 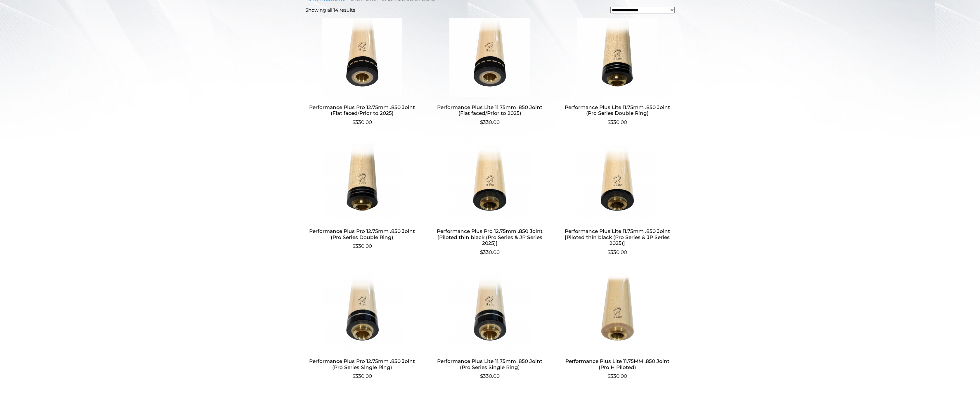 What do you see at coordinates (362, 111) in the screenshot?
I see `h2: Performance Plus Pro 12.75mm .850 Joint (Flat faced/Prior to 2025)` at bounding box center [362, 111].